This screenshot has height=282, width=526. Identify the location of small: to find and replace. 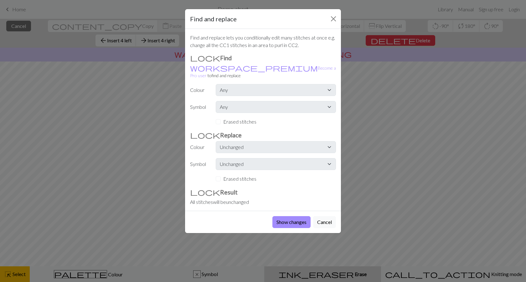
(263, 71).